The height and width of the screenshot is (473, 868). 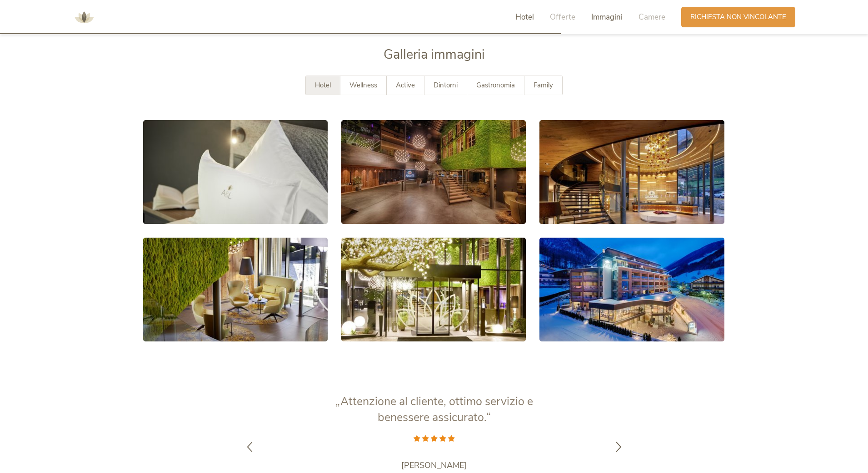 What do you see at coordinates (446, 85) in the screenshot?
I see `span: Dintorni` at bounding box center [446, 85].